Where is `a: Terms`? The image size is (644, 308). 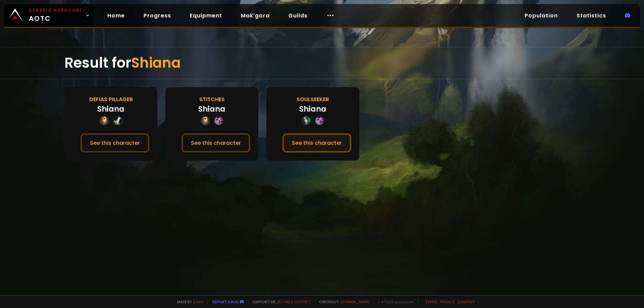 a: Terms is located at coordinates (431, 301).